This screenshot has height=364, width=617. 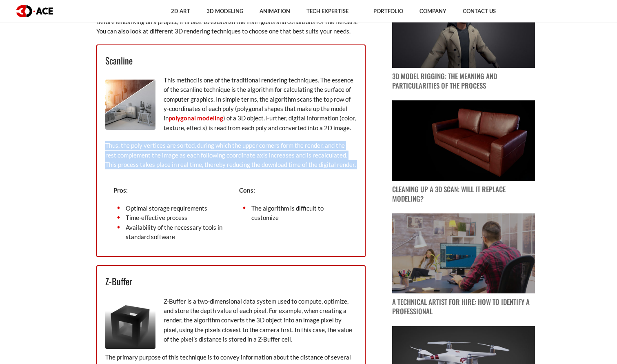 I want to click on p: 3D Model Rigging: The Meaning and Particularities of the Process, so click(x=464, y=81).